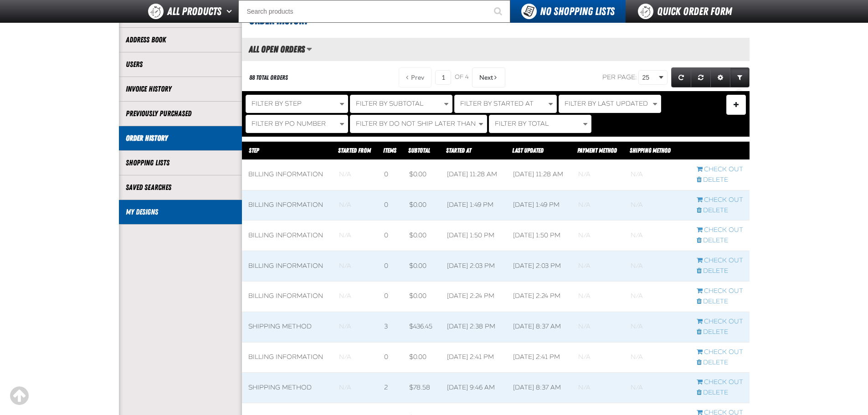 This screenshot has width=868, height=415. Describe the element at coordinates (459, 150) in the screenshot. I see `a: Started At` at that location.